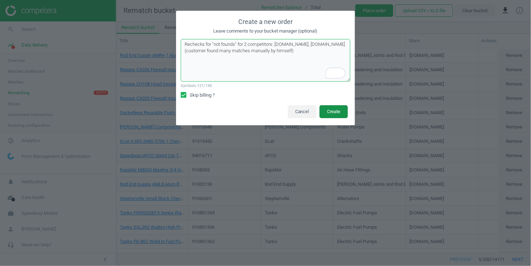 The height and width of the screenshot is (266, 531). I want to click on small: Symbols: 121 /140, so click(266, 86).